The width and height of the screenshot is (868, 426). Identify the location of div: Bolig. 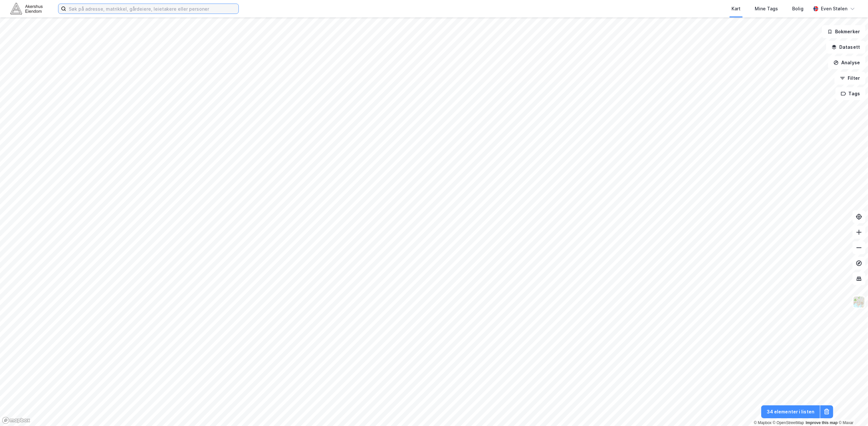
(797, 9).